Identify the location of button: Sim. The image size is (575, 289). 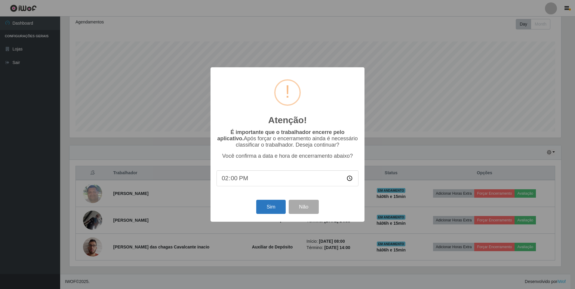
(271, 207).